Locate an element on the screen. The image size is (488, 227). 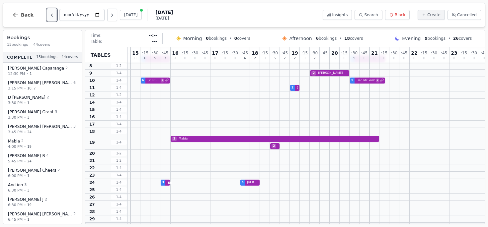
span: 21 is located at coordinates (374, 53).